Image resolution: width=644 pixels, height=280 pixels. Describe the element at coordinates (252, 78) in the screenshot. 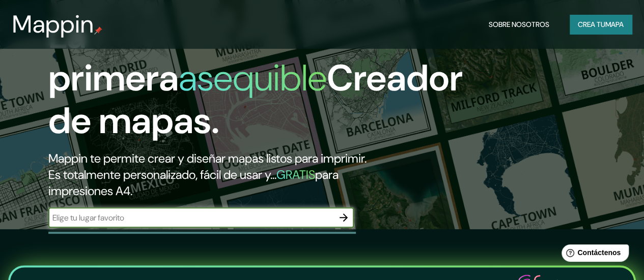

I see `font: asequible` at that location.